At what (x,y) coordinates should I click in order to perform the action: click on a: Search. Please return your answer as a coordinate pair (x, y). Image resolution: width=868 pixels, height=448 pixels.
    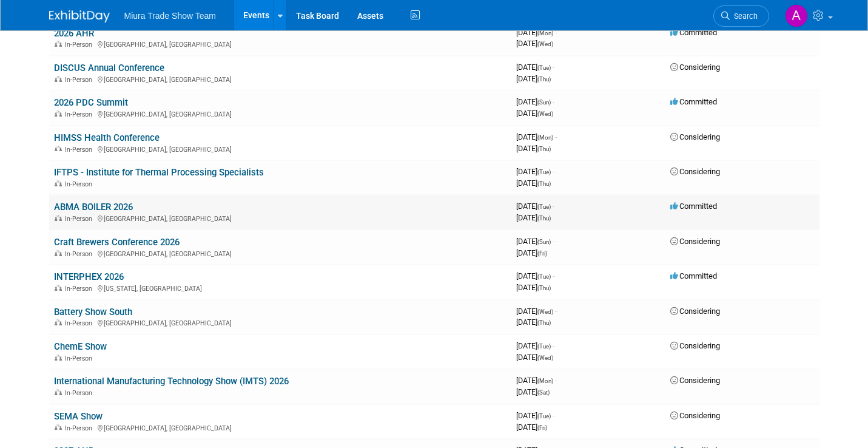
    Looking at the image, I should click on (741, 16).